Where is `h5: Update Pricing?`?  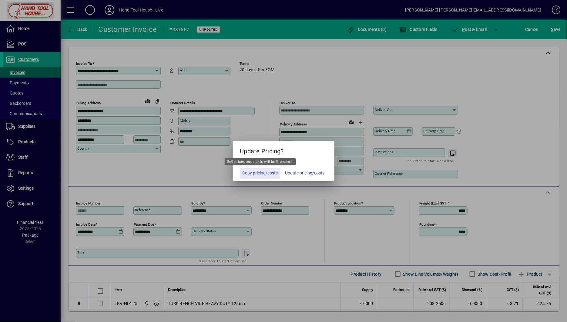
h5: Update Pricing? is located at coordinates (283, 150).